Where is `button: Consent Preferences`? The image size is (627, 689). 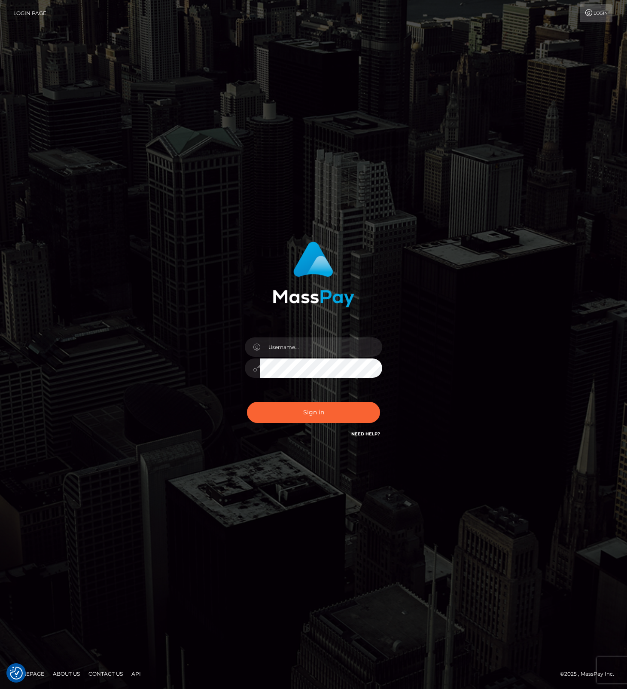 button: Consent Preferences is located at coordinates (16, 673).